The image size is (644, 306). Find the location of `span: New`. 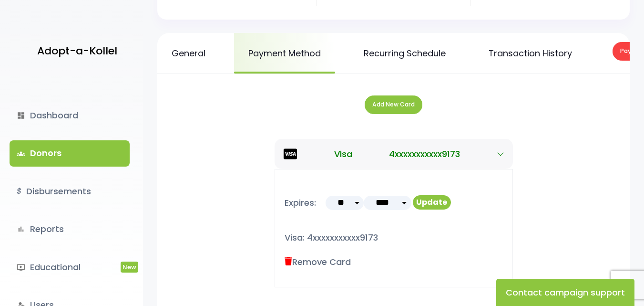

span: New is located at coordinates (129, 267).